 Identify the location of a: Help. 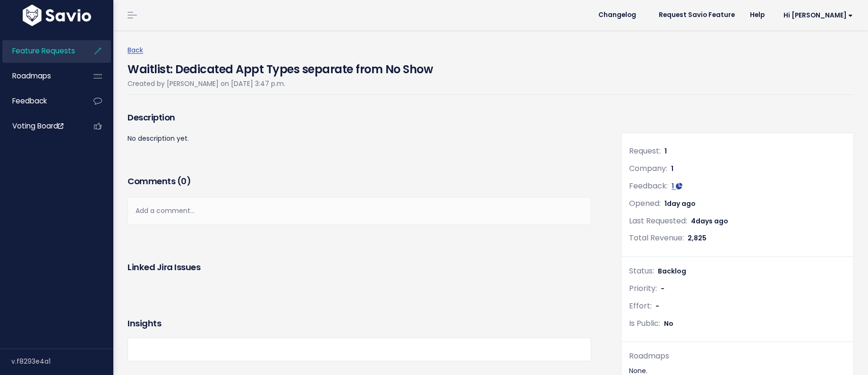
(757, 15).